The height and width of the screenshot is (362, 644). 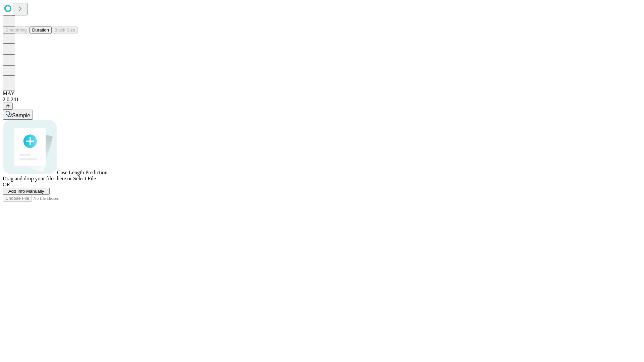 I want to click on span: Add Info Manually, so click(x=26, y=191).